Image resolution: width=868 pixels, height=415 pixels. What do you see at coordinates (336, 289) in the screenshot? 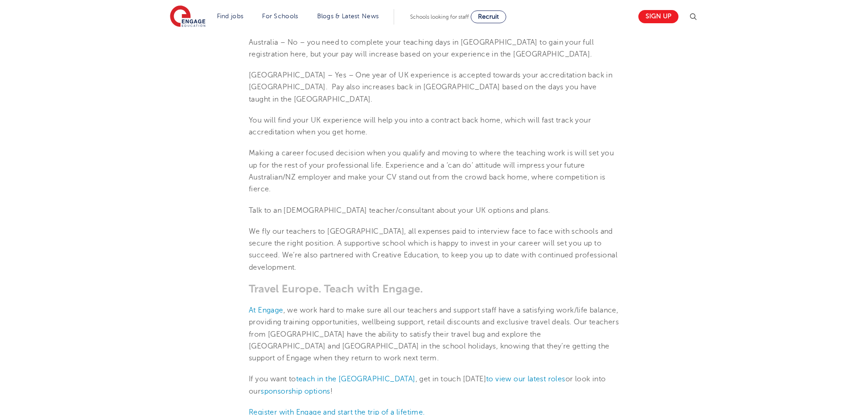
I see `span: Travel Europe. Teach with Engage.` at bounding box center [336, 289].